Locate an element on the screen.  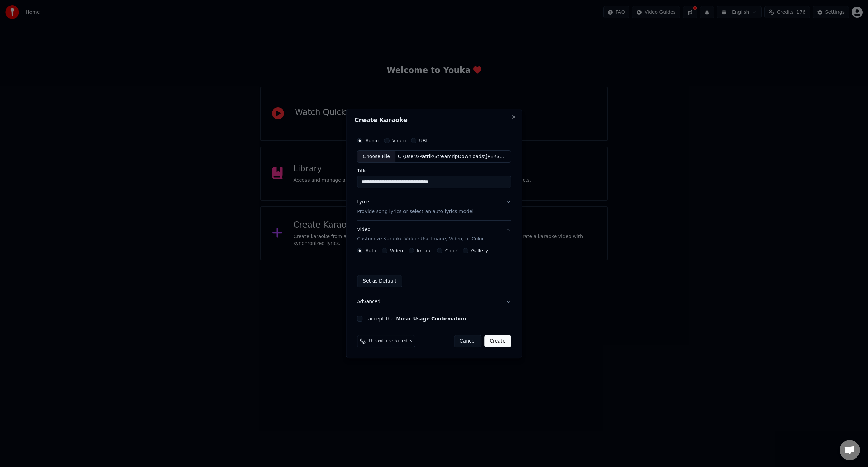
span: This will use 5 credits is located at coordinates (390, 341).